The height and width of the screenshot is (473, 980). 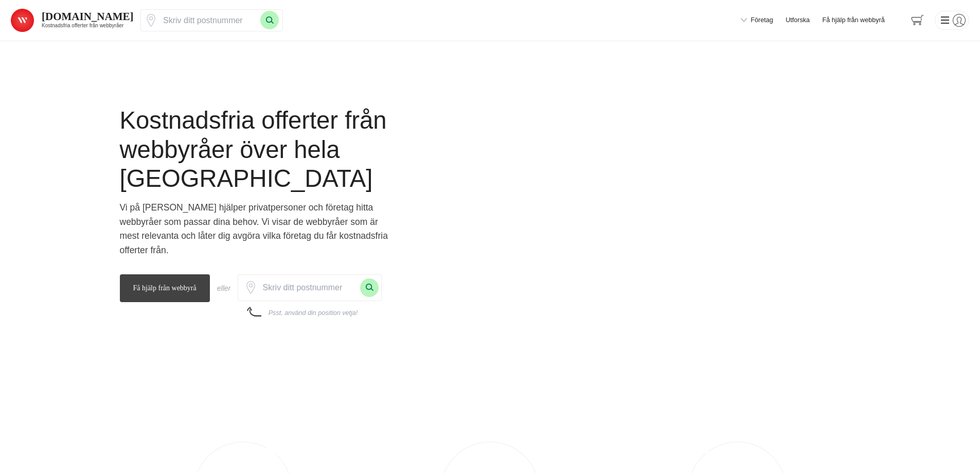 What do you see at coordinates (87, 25) in the screenshot?
I see `h2: Kostnadsfria offerter från webbyråer` at bounding box center [87, 25].